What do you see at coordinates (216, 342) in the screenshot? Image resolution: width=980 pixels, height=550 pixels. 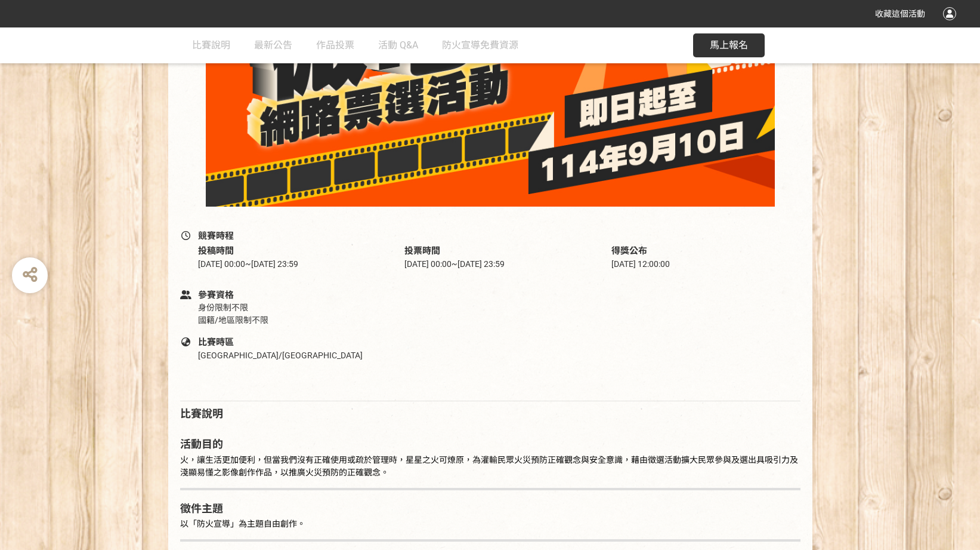 I see `span: 比賽時區` at bounding box center [216, 342].